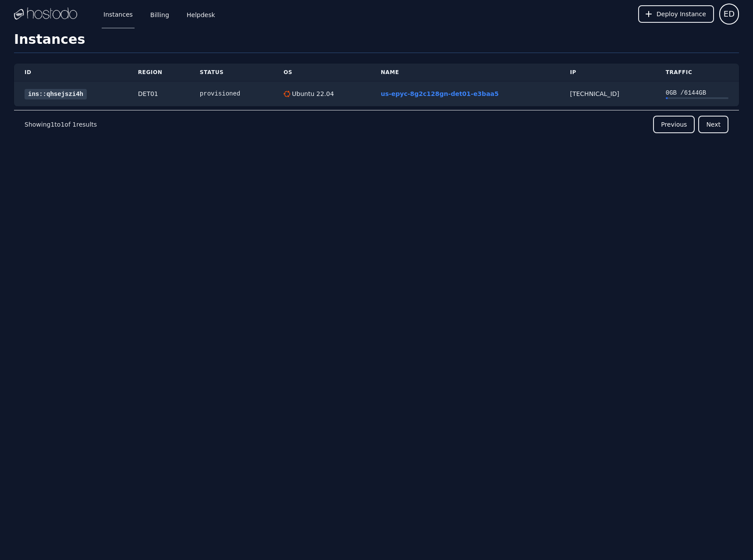  What do you see at coordinates (158, 72) in the screenshot?
I see `th: Region` at bounding box center [158, 72].